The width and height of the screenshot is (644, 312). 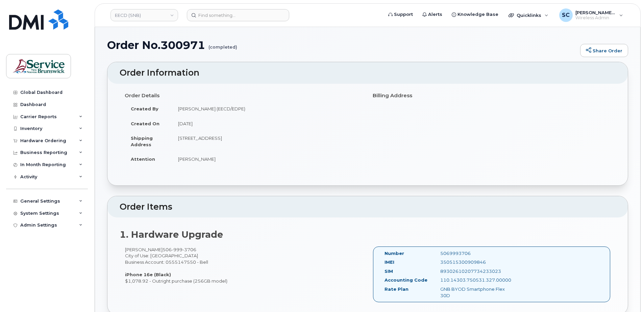 What do you see at coordinates (474, 262) in the screenshot?
I see `div: 350515300909846` at bounding box center [474, 262].